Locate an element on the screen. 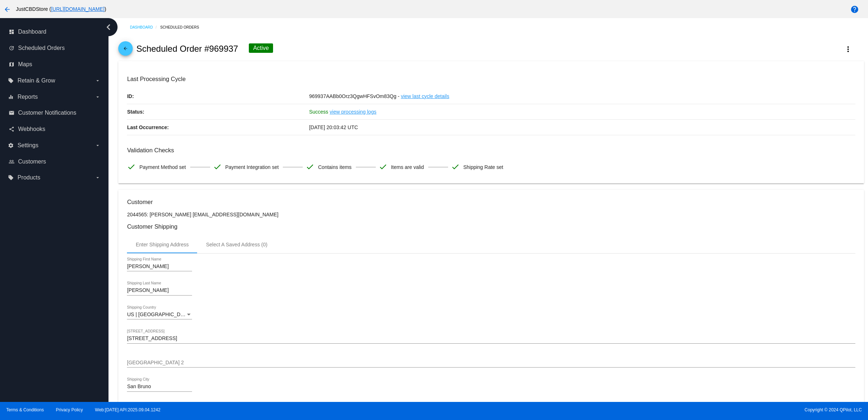  input: Shipping City is located at coordinates (159, 387).